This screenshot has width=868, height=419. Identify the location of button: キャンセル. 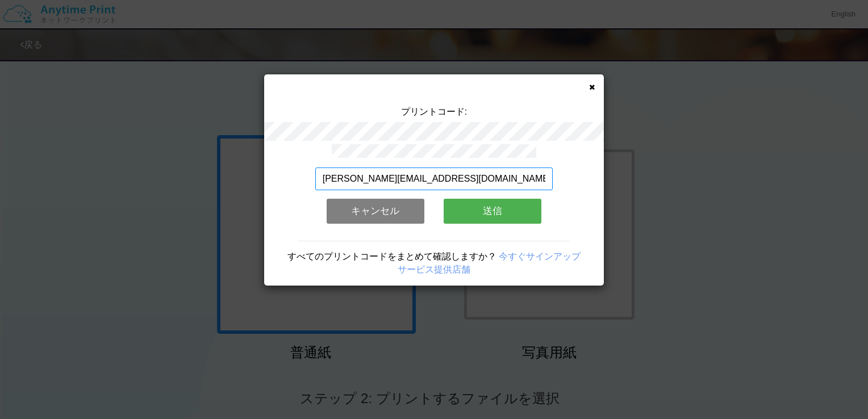
(376, 211).